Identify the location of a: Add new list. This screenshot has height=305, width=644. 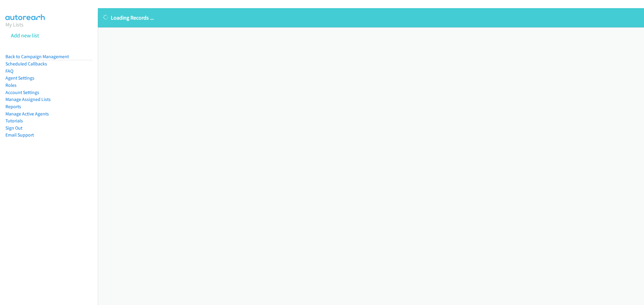
(25, 35).